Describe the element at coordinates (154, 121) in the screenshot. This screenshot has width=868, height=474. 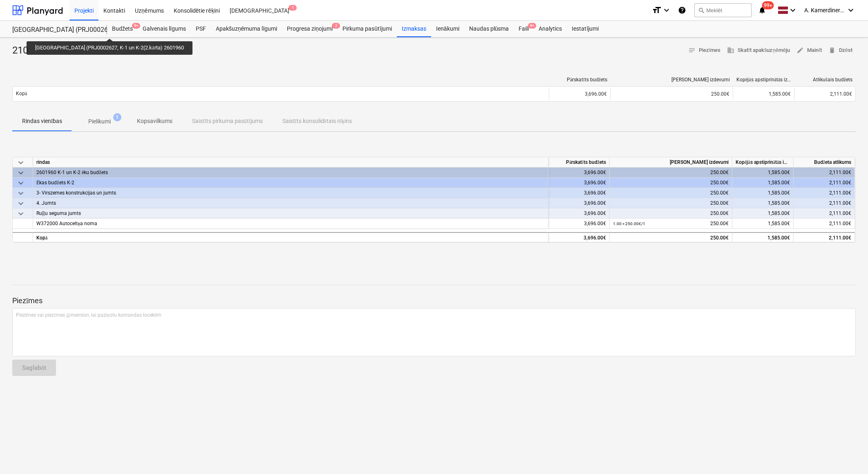
I see `p: Kopsavilkums` at that location.